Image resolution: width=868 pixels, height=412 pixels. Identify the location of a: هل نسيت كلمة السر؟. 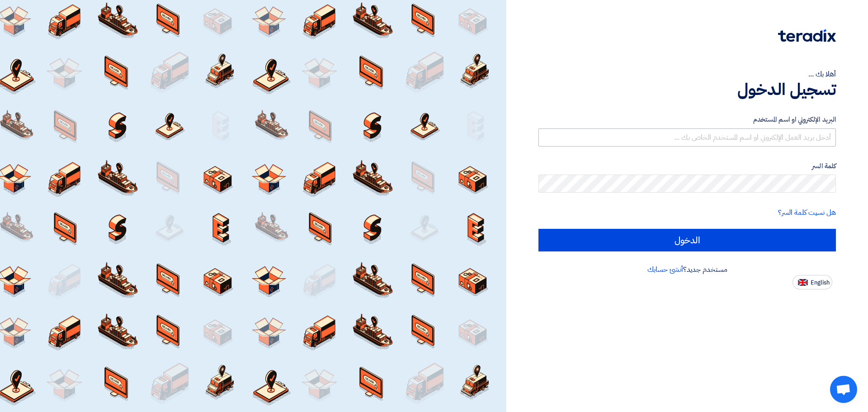
(807, 213).